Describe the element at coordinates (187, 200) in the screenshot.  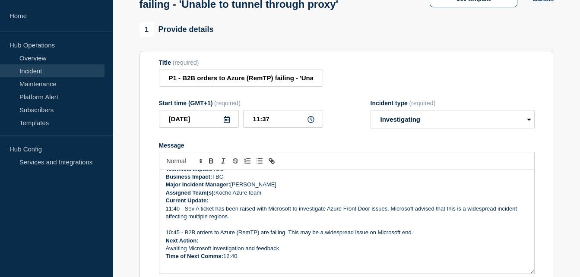
I see `strong: Current Update:` at that location.